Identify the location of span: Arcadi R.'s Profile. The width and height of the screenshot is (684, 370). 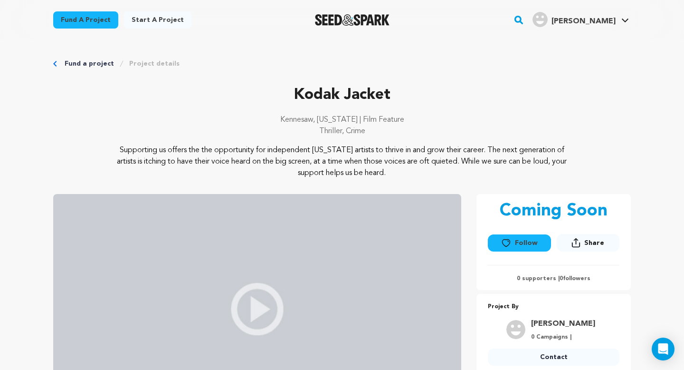
(581, 20).